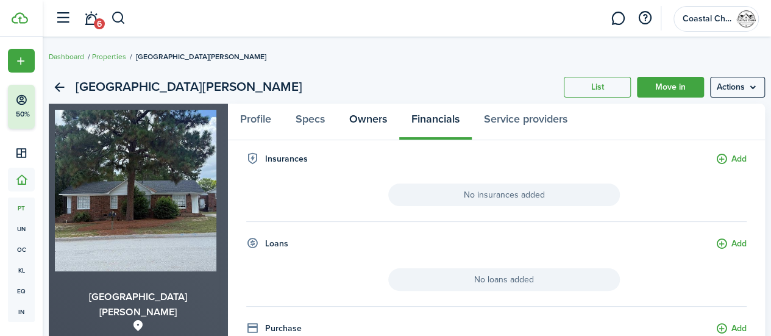  What do you see at coordinates (286, 158) in the screenshot?
I see `h4: Insurances` at bounding box center [286, 158].